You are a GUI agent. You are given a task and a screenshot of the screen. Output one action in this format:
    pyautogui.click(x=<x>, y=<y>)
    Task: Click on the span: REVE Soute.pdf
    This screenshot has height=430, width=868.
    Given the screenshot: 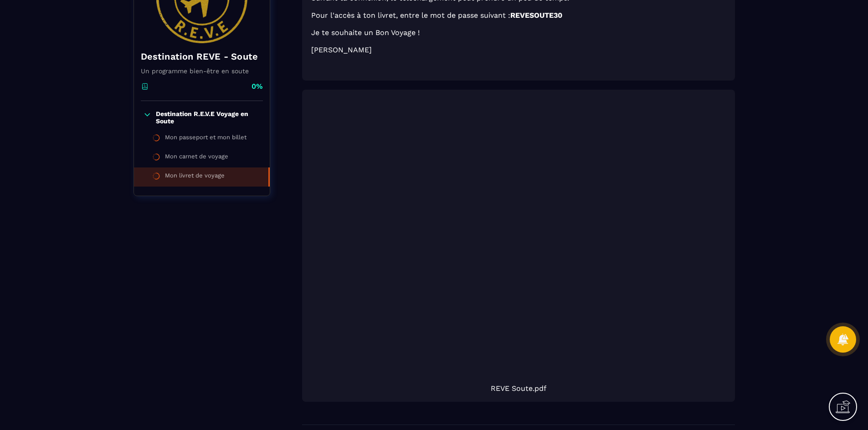 What is the action you would take?
    pyautogui.click(x=518, y=388)
    